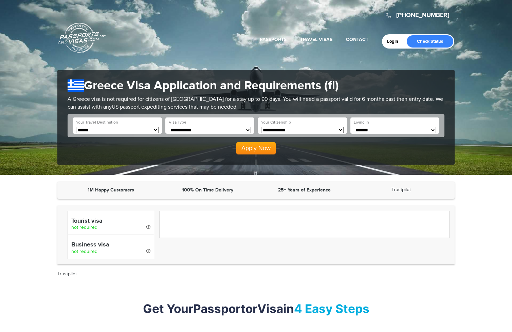 The height and width of the screenshot is (332, 512). Describe the element at coordinates (256, 86) in the screenshot. I see `h1: Greece Visa Application and Requirements (fl)` at that location.